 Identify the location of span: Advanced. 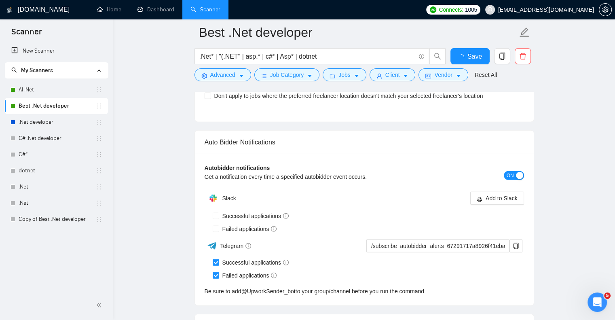
(223, 75).